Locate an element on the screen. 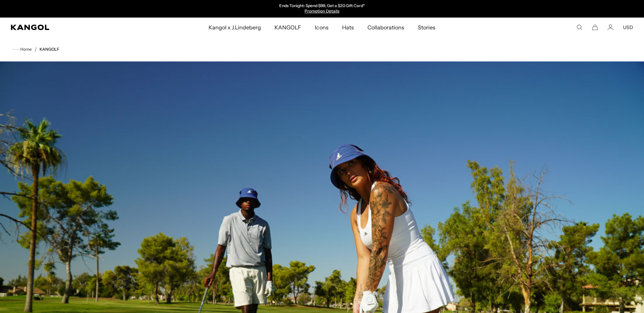 The width and height of the screenshot is (644, 313). span: KANGOLF is located at coordinates (288, 27).